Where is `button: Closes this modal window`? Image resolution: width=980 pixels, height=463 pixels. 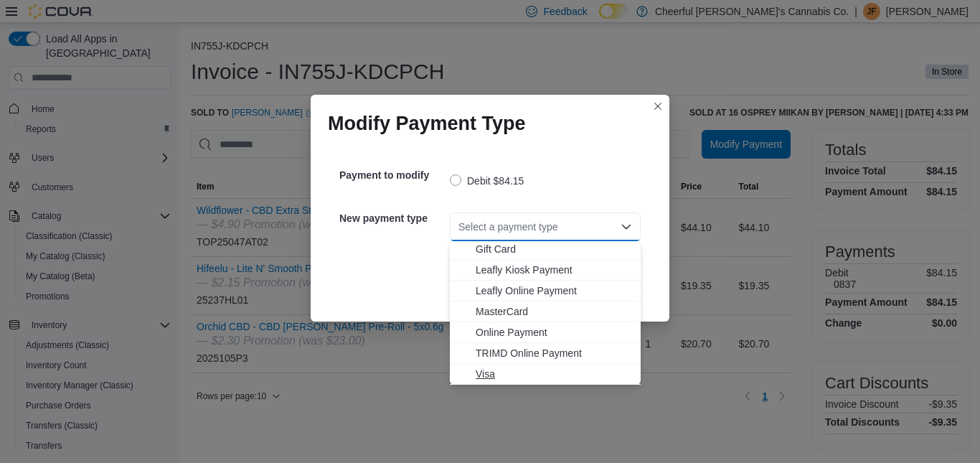 button: Closes this modal window is located at coordinates (657, 106).